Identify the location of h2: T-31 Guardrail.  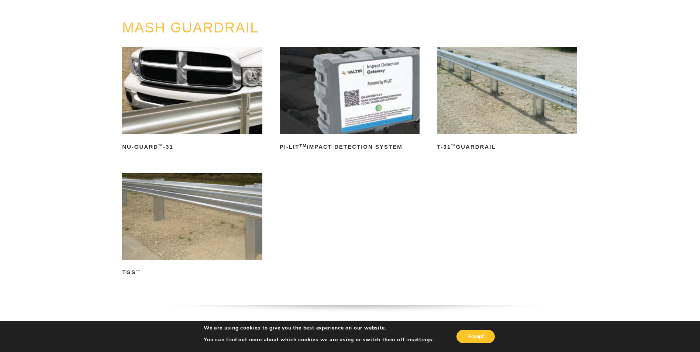
(507, 147).